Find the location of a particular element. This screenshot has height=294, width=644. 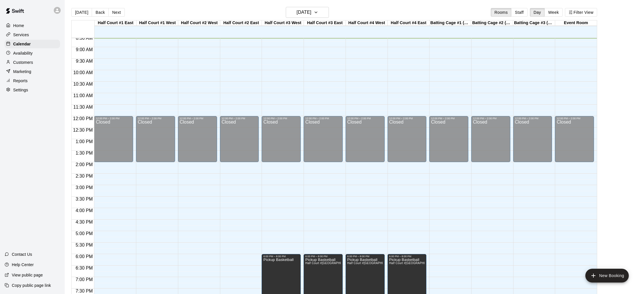

span: 3:30 PM is located at coordinates (84, 199).